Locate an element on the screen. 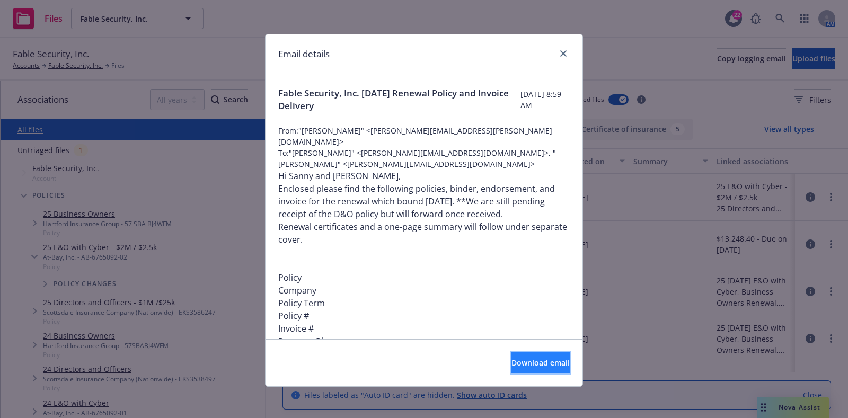 This screenshot has height=418, width=848. p: Policy Term is located at coordinates (424, 303).